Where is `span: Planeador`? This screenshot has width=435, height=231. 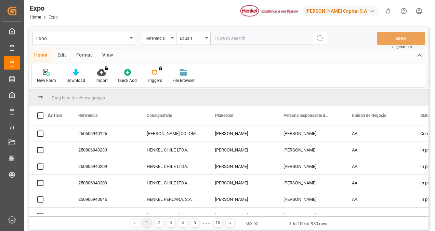 span: Planeador is located at coordinates (224, 115).